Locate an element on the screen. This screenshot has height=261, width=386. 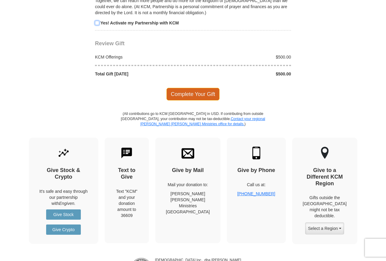
p: It's safe and easy through our partnership with is located at coordinates (64, 197).